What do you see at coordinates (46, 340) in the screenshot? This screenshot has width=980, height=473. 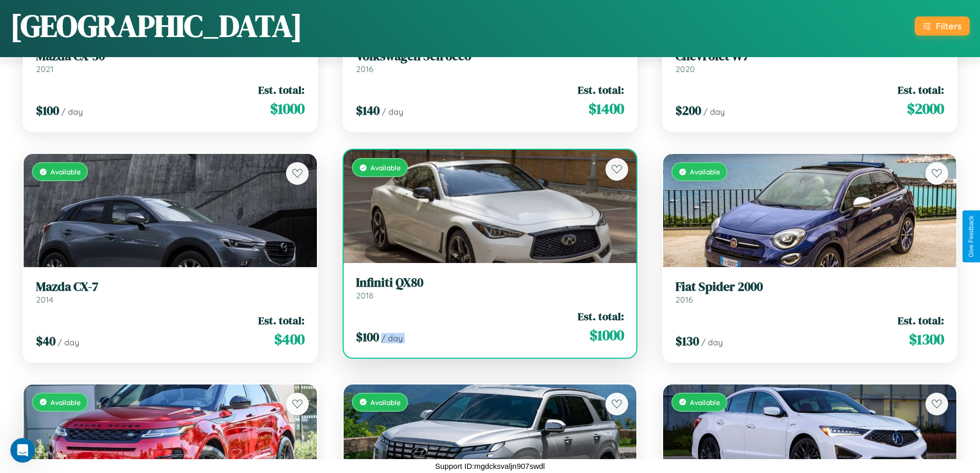 I see `span: $ 40` at bounding box center [46, 340].